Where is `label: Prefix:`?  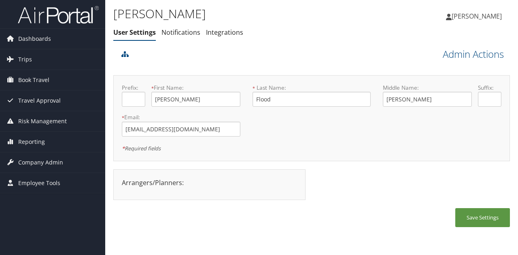 label: Prefix: is located at coordinates (133, 88).